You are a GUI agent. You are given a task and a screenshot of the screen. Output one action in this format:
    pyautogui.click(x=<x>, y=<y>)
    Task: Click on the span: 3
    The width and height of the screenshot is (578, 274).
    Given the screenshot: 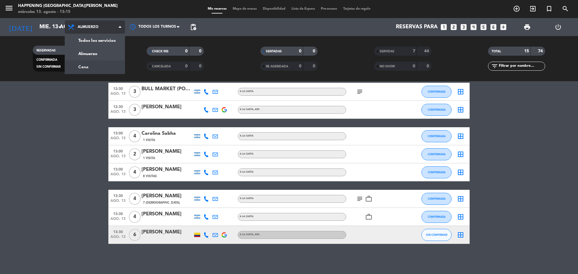 What is the action you would take?
    pyautogui.click(x=135, y=110)
    